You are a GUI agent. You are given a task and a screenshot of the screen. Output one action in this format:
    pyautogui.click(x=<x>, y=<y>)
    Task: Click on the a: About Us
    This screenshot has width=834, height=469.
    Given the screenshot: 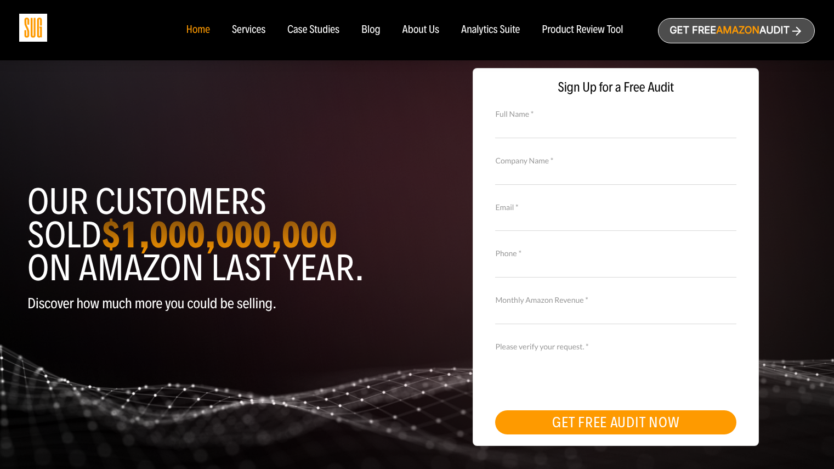 What is the action you would take?
    pyautogui.click(x=421, y=30)
    